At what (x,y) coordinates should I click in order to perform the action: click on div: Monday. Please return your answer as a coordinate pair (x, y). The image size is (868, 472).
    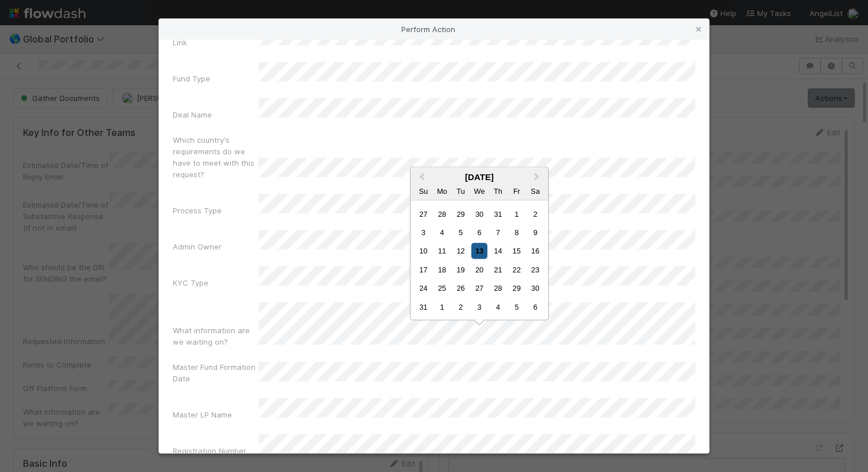
    Looking at the image, I should click on (442, 190).